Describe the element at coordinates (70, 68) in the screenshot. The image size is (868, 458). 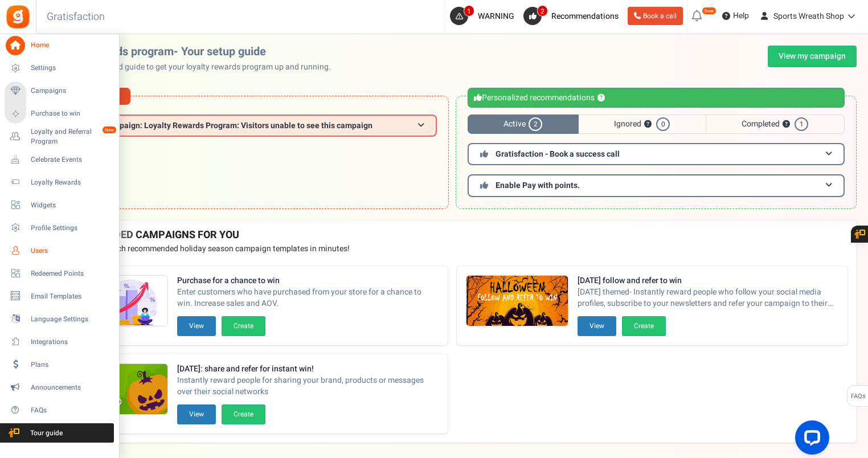
I see `span: Settings` at that location.